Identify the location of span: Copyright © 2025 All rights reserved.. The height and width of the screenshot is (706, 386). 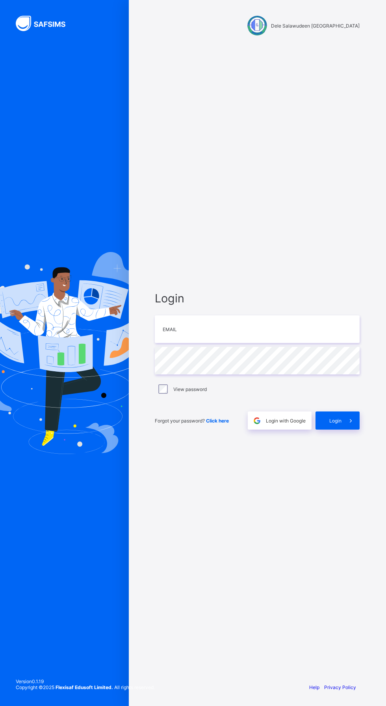
(85, 687).